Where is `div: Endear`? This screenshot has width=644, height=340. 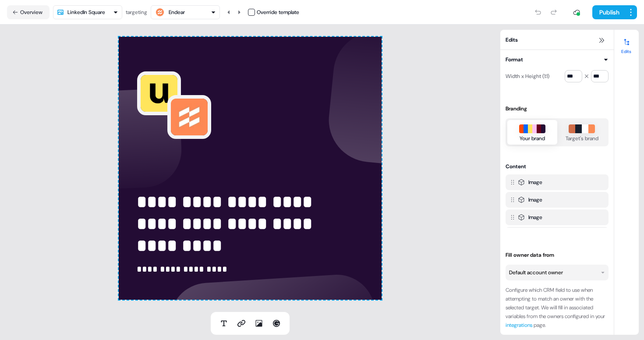 div: Endear is located at coordinates (176, 12).